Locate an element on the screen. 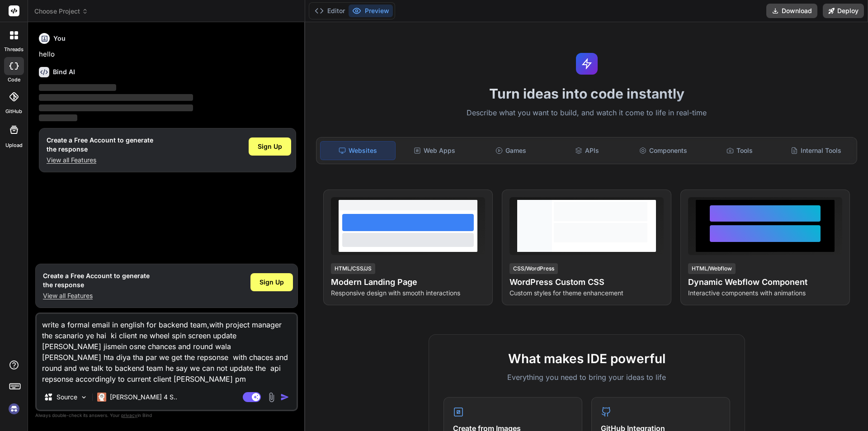 This screenshot has width=868, height=431. button: Preview is located at coordinates (371, 11).